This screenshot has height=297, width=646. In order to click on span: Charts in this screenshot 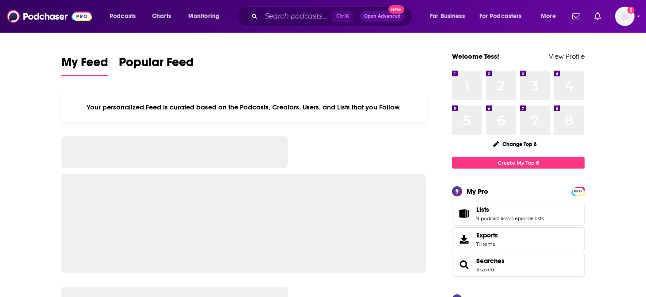, I will do `click(161, 16)`.